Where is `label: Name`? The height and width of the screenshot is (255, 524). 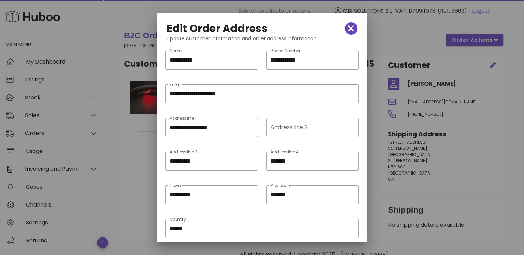 label: Name is located at coordinates (175, 51).